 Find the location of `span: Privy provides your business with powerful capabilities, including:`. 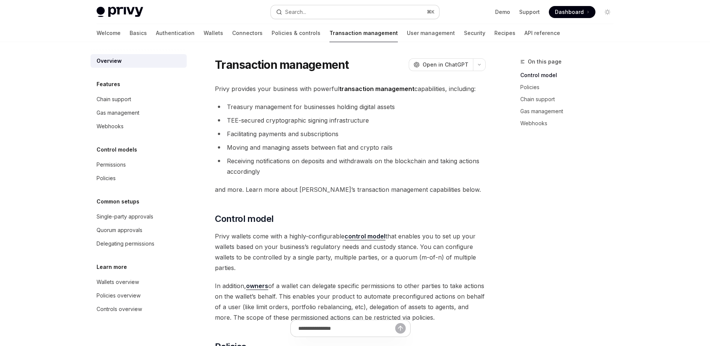

span: Privy provides your business with powerful capabilities, including: is located at coordinates (350, 89).